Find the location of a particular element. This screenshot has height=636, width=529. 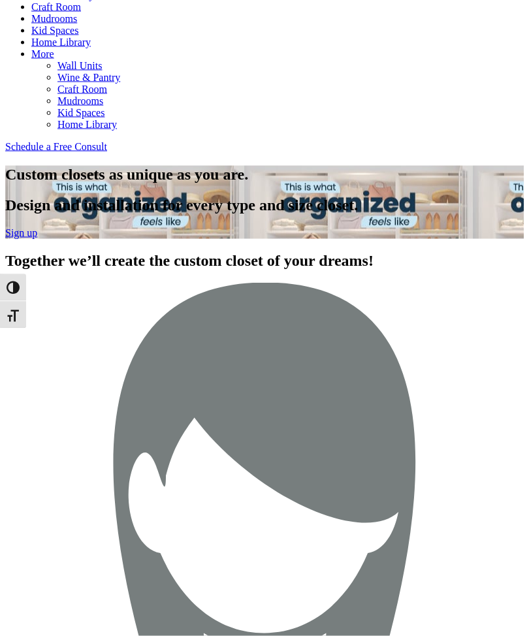

h2: Together we’ll create the custom closet of your dreams! is located at coordinates (264, 260).